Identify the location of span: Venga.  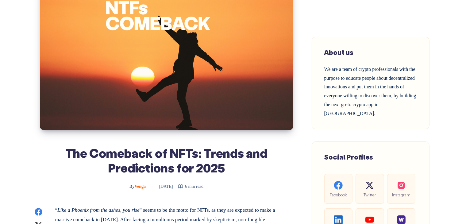
(137, 186).